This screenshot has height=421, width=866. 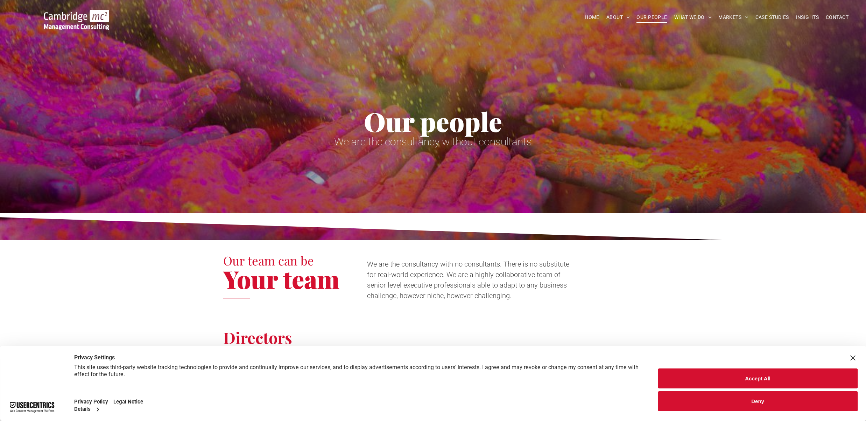 What do you see at coordinates (652, 17) in the screenshot?
I see `a: OUR PEOPLE` at bounding box center [652, 17].